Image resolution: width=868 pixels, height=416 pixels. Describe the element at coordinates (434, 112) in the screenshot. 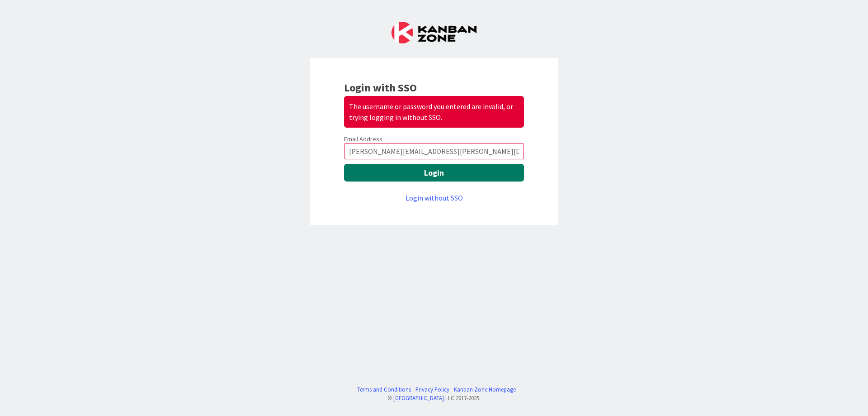

I see `div: The username or password you entered are invalid, or trying logging in without SSO.` at that location.